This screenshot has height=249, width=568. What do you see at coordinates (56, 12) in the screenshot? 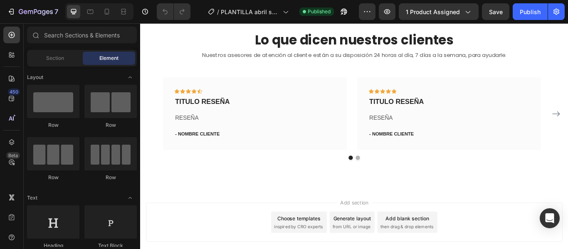
I see `p: 7` at bounding box center [56, 12].